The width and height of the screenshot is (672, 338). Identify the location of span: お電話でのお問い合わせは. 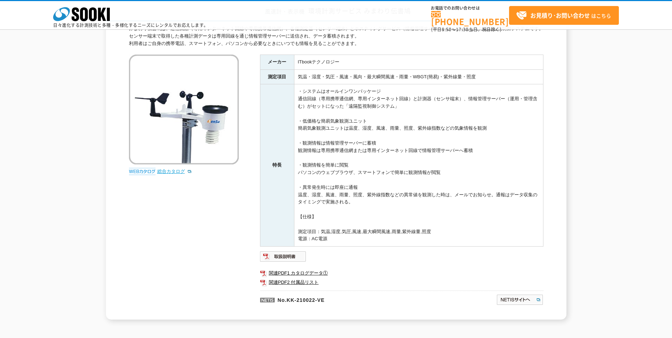
(470, 8).